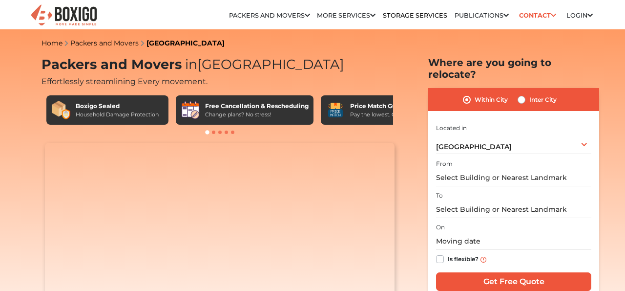 This screenshot has width=625, height=291. Describe the element at coordinates (514, 241) in the screenshot. I see `input: Moving date` at that location.